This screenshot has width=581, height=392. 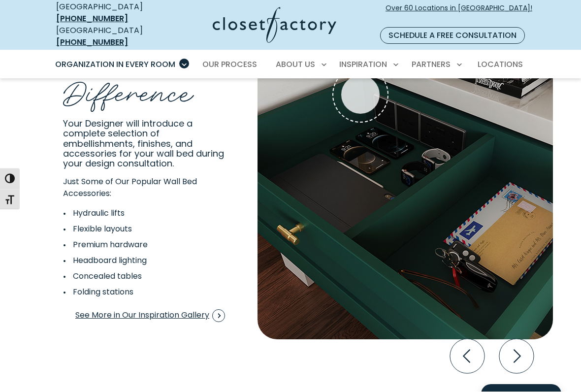 I want to click on img: Custom Drawers with charging area, so click(x=406, y=185).